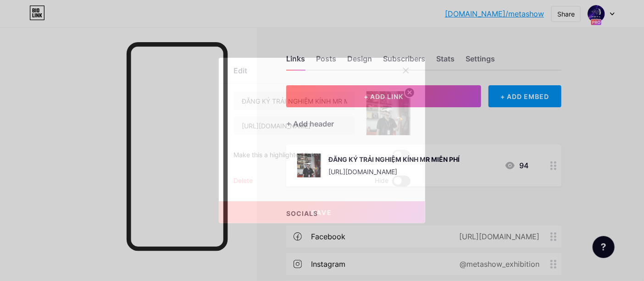 The height and width of the screenshot is (281, 644). I want to click on div: Make this a highlighted link, so click(274, 155).